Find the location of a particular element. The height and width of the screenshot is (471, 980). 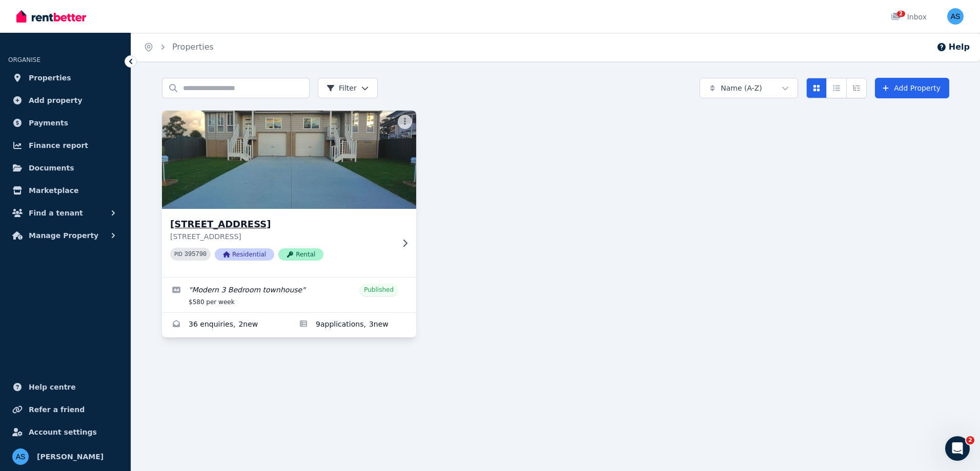

button: Expanded list view is located at coordinates (856, 88).